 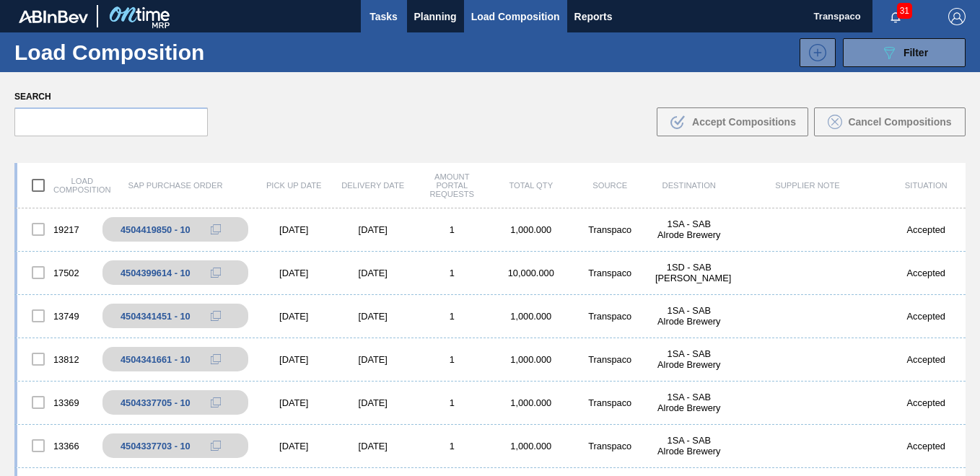 I want to click on div: 10,000.000, so click(x=531, y=273).